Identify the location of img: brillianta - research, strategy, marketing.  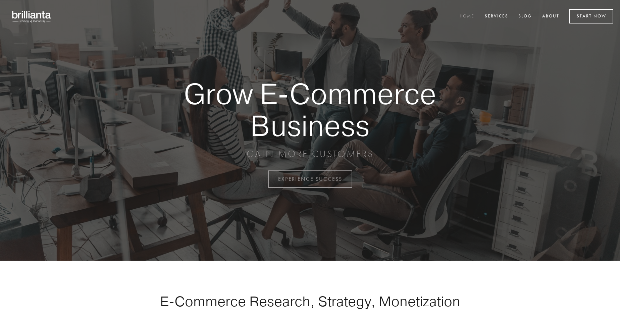
(32, 16).